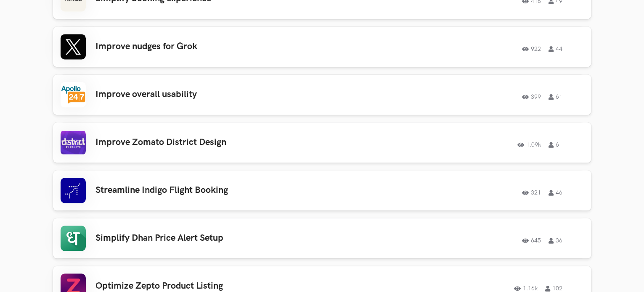 The height and width of the screenshot is (292, 644). Describe the element at coordinates (322, 94) in the screenshot. I see `a: Improve overall usability 399 61` at that location.